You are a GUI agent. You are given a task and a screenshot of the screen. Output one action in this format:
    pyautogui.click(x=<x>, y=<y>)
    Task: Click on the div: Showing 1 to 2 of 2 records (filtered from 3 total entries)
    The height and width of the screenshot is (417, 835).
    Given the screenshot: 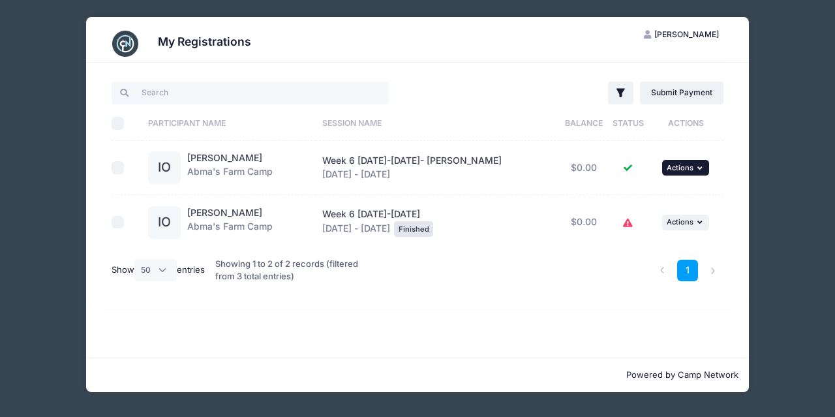 What is the action you would take?
    pyautogui.click(x=287, y=270)
    